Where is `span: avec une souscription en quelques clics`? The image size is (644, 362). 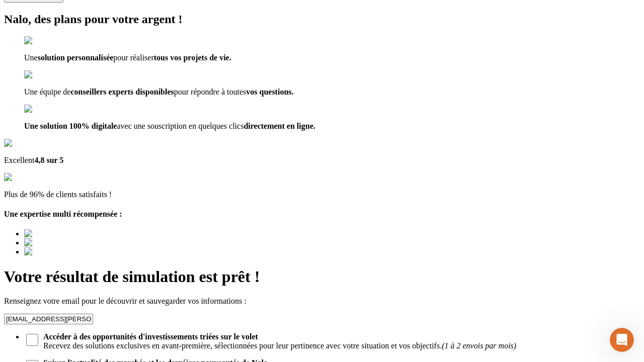 span: avec une souscription en quelques clics is located at coordinates (180, 126).